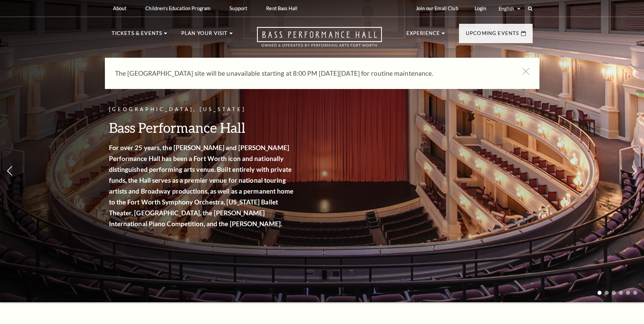  Describe the element at coordinates (509, 8) in the screenshot. I see `select: Select:` at that location.